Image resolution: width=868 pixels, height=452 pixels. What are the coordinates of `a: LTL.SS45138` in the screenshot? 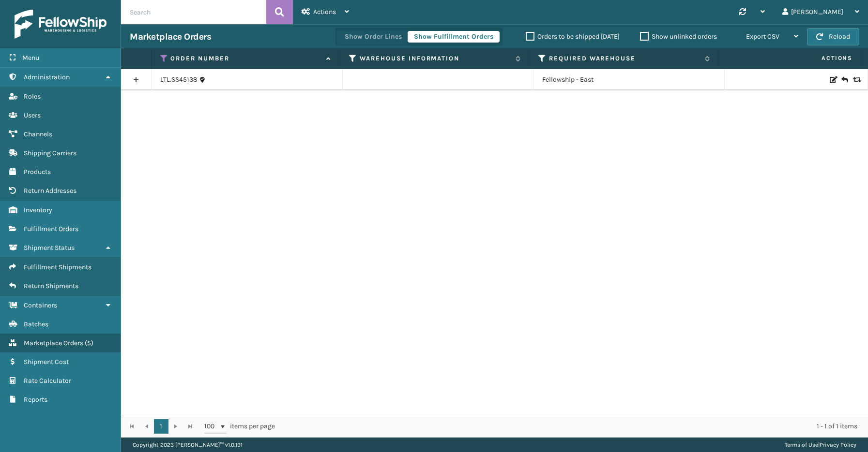 It's located at (179, 80).